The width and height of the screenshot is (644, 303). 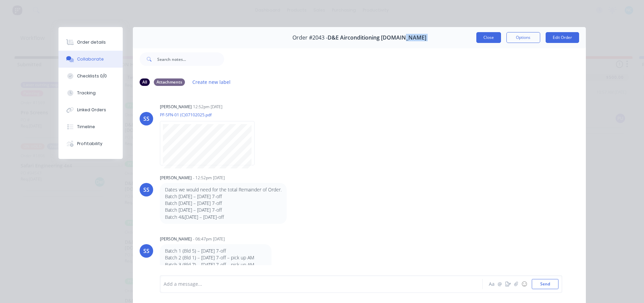 I want to click on div: Timeline, so click(x=86, y=127).